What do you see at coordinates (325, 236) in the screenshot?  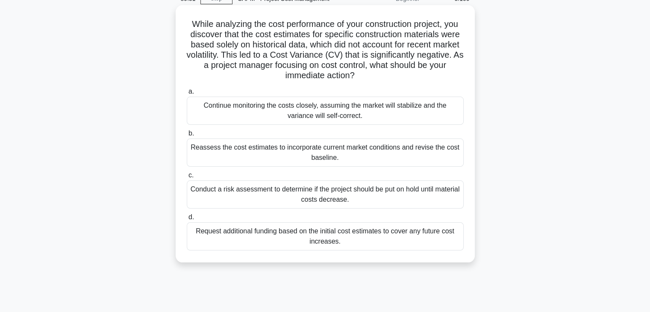 I see `div: Request additional funding based on the initial cost estimates to cover any future cost increases.` at bounding box center [325, 236].